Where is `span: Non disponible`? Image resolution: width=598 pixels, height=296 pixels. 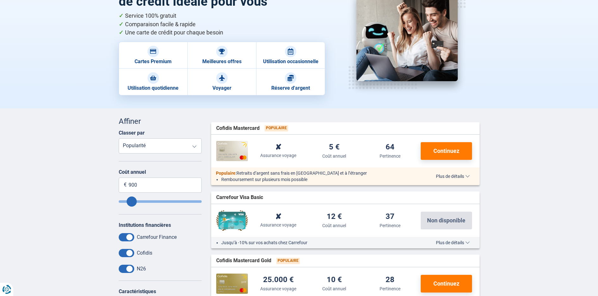 span: Non disponible is located at coordinates (446, 221).